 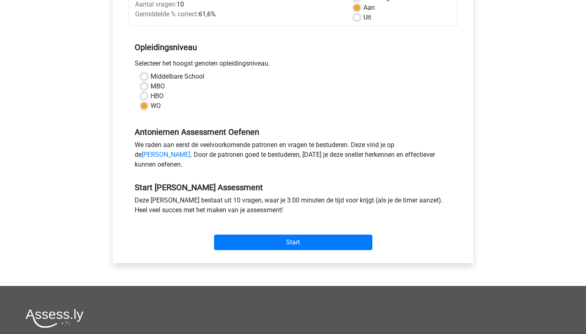 I want to click on img: Assessly logo, so click(x=55, y=318).